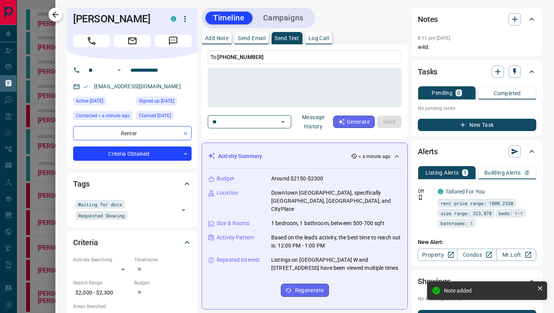 The width and height of the screenshot is (554, 313). I want to click on p: Actively Searching:, so click(102, 259).